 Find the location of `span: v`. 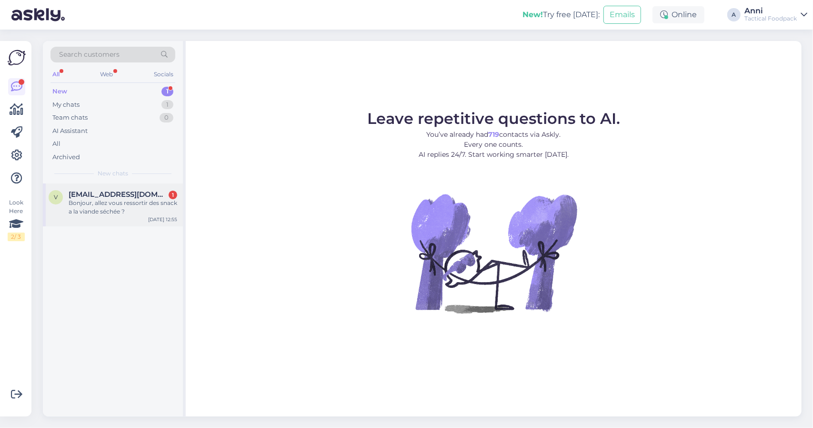

span: v is located at coordinates (56, 197).